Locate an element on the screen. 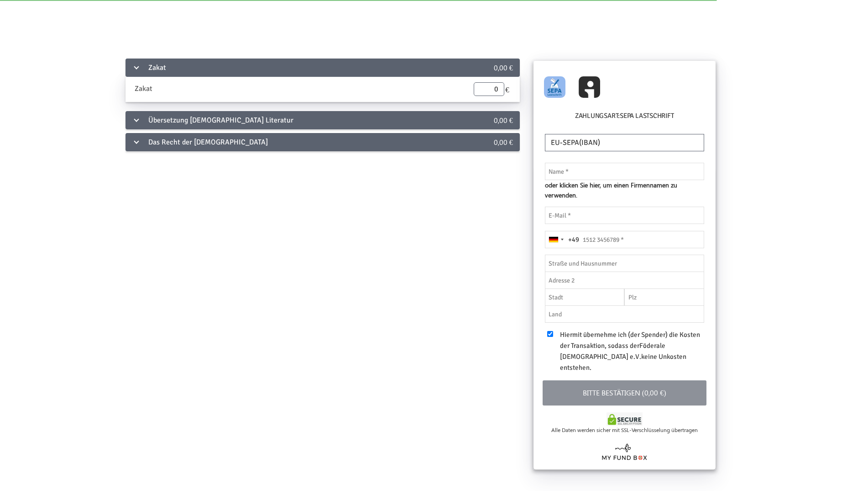 The height and width of the screenshot is (491, 868). input: Adresse 2 is located at coordinates (624, 280).